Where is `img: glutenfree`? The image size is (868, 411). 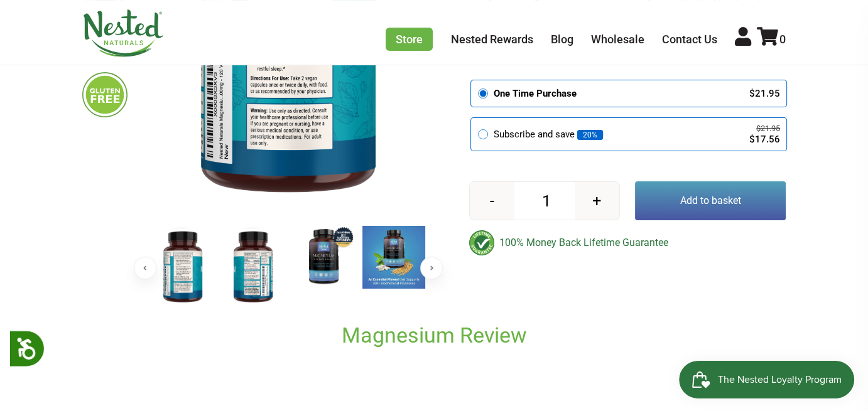 img: glutenfree is located at coordinates (104, 95).